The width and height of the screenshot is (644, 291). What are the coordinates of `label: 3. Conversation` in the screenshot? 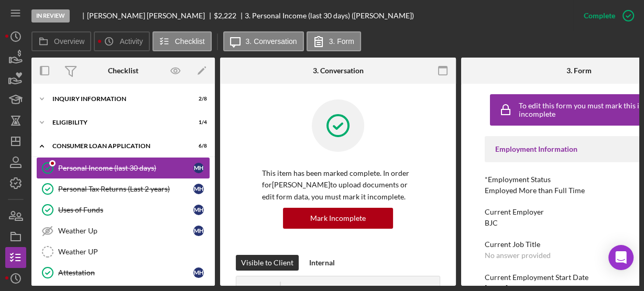 It's located at (272, 41).